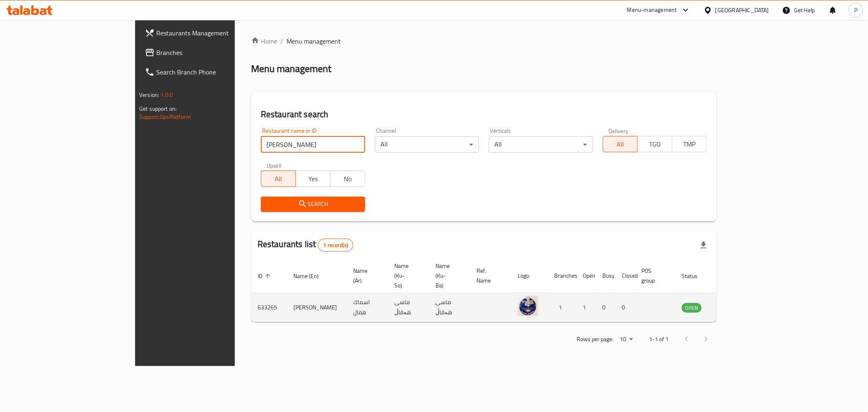  I want to click on span: POS group, so click(653, 275).